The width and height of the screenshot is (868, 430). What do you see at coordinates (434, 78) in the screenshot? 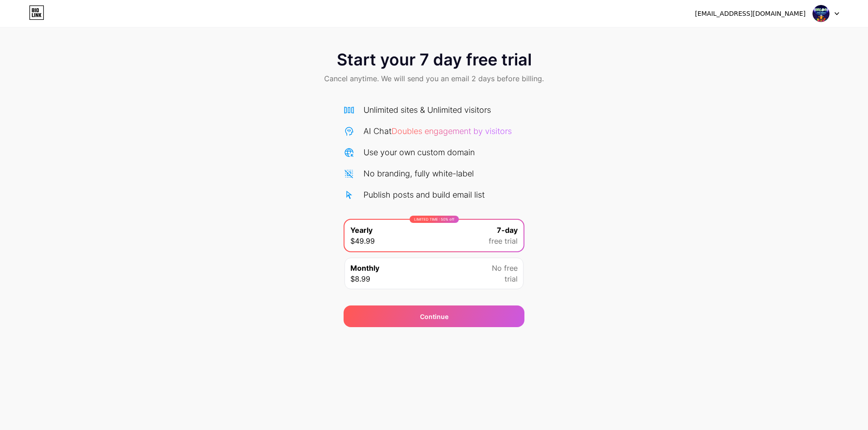
I see `span: Cancel anytime. We will send you an email 2 days before billing.` at bounding box center [434, 78].